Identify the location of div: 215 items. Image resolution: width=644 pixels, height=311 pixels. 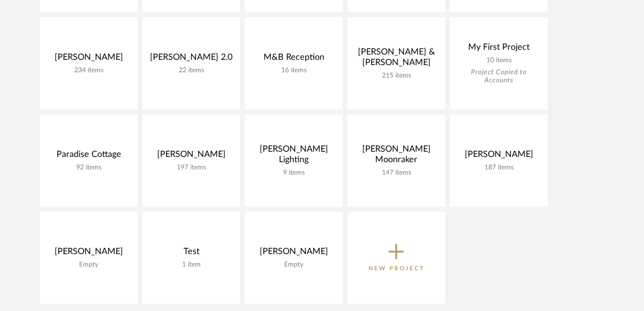
(396, 75).